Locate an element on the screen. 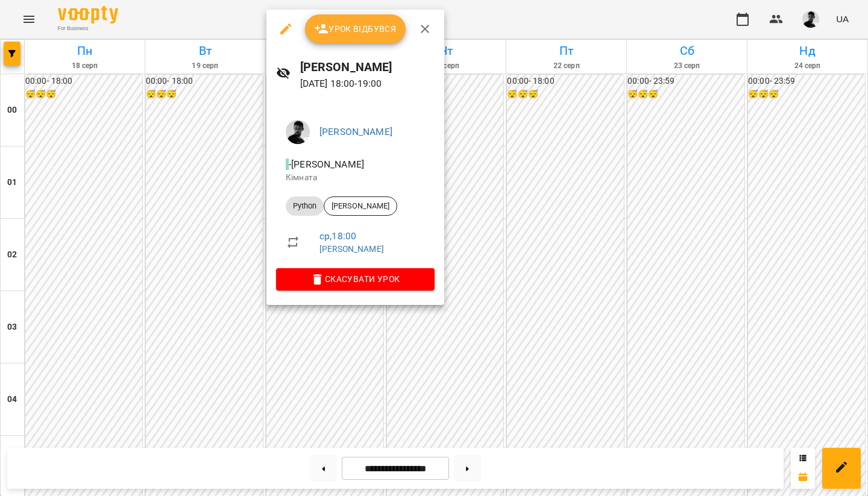  span: Урок відбувся is located at coordinates (355, 29).